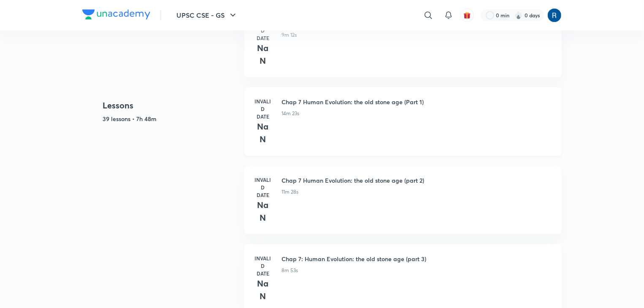 This screenshot has width=644, height=308. Describe the element at coordinates (416, 102) in the screenshot. I see `h3: Chap 7 Human Evolution: the old stone age (Part 1)` at that location.